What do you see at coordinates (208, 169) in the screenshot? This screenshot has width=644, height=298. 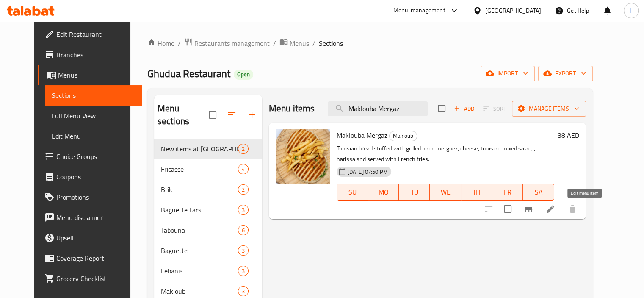 I see `div: Fricasse4` at bounding box center [208, 169].